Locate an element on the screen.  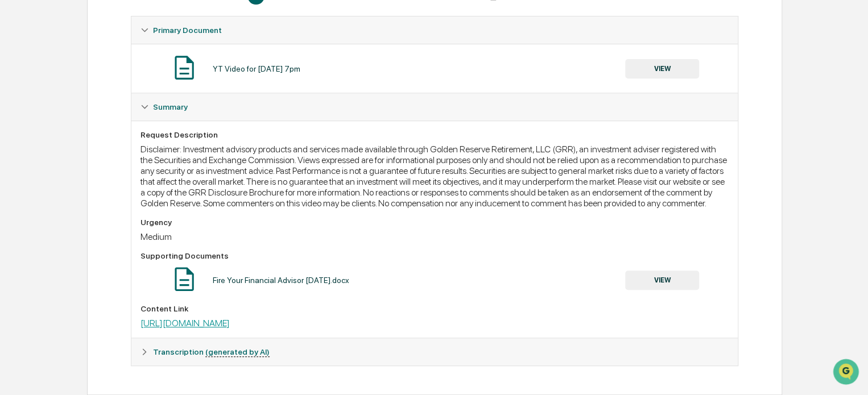
span: Summary is located at coordinates (170, 107).